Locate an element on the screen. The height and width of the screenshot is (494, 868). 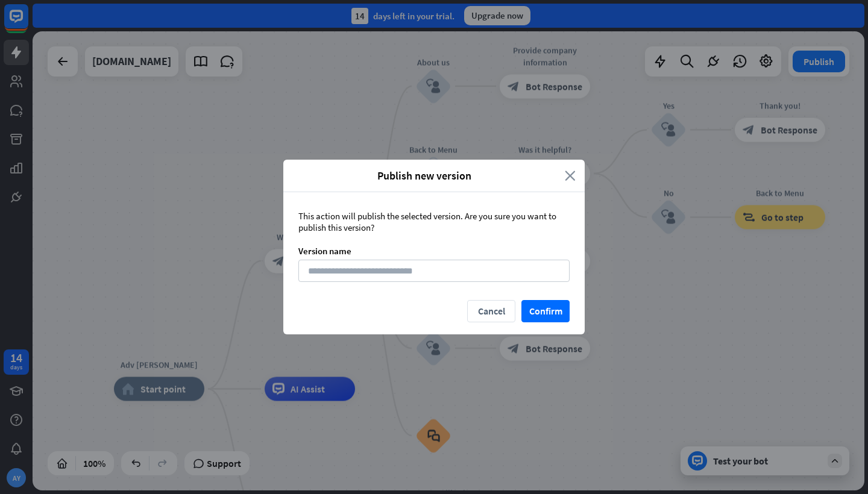
div: This action will publish the selected version. Are you sure you want to publish this version? is located at coordinates (434, 222).